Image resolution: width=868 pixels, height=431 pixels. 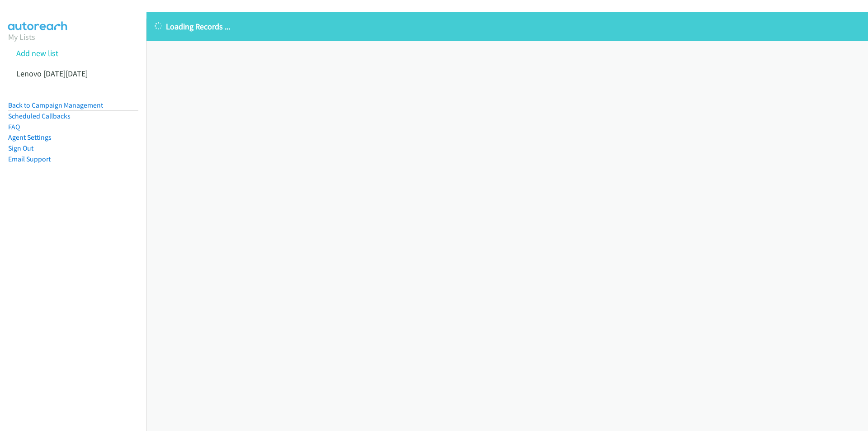 What do you see at coordinates (30, 158) in the screenshot?
I see `a: Email Support` at bounding box center [30, 158].